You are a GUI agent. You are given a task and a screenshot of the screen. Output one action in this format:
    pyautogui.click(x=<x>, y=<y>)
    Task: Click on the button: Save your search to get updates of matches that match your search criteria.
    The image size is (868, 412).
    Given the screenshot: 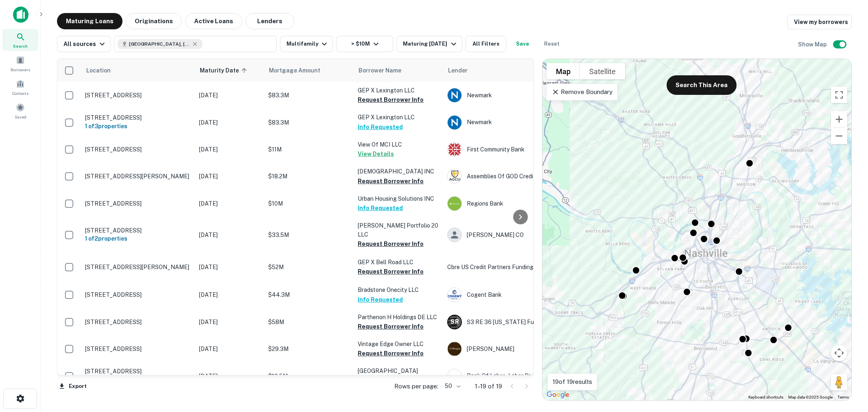 What is the action you would take?
    pyautogui.click(x=522, y=44)
    